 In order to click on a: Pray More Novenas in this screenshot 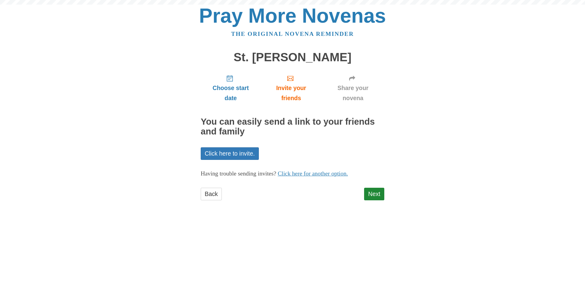, I will do `click(293, 16)`.